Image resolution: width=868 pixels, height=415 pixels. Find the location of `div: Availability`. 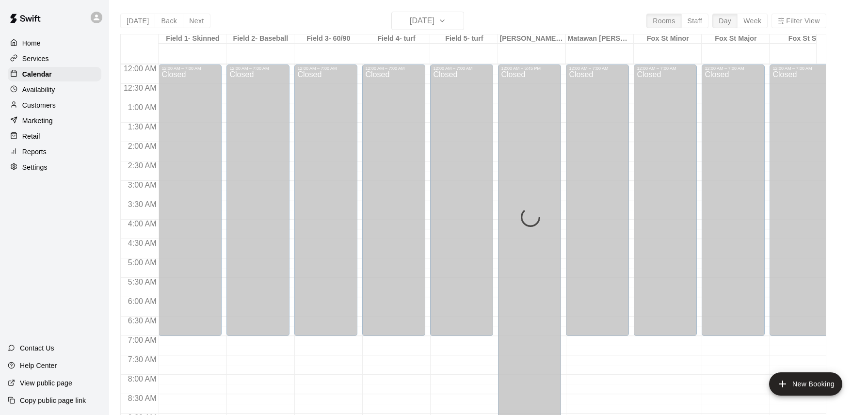

div: Availability is located at coordinates (54, 90).